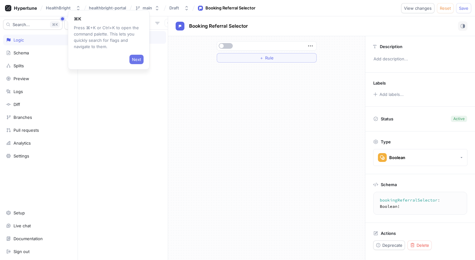 The width and height of the screenshot is (475, 260). What do you see at coordinates (218, 26) in the screenshot?
I see `span: Booking Referral Selector` at bounding box center [218, 26].